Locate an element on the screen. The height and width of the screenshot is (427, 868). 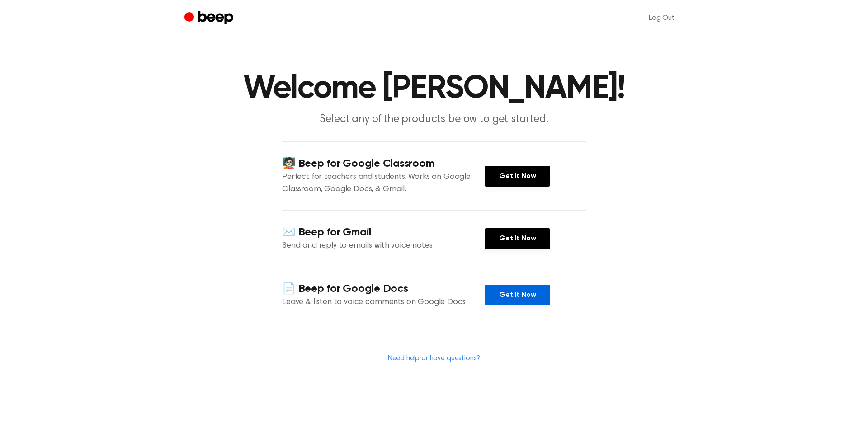
h4: 📄 Beep for Google Docs is located at coordinates (383, 289).